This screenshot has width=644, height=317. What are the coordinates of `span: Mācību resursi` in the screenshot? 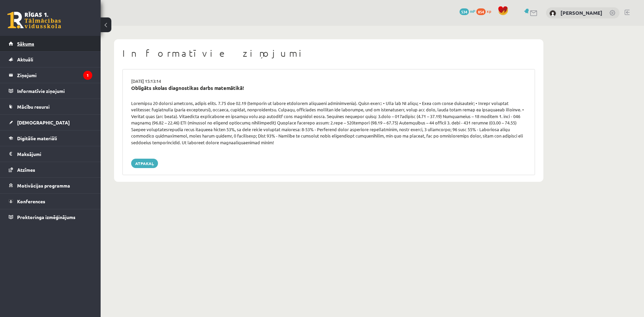 It's located at (33, 107).